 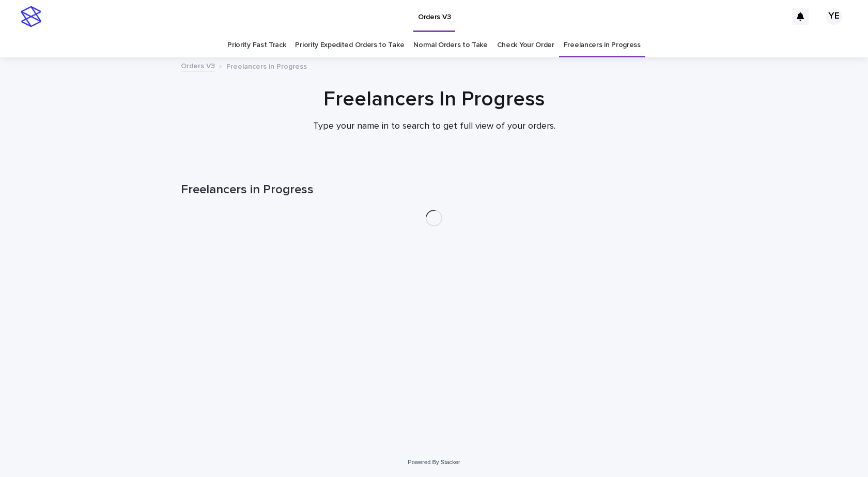 I want to click on a: Freelancers in Progress, so click(x=602, y=45).